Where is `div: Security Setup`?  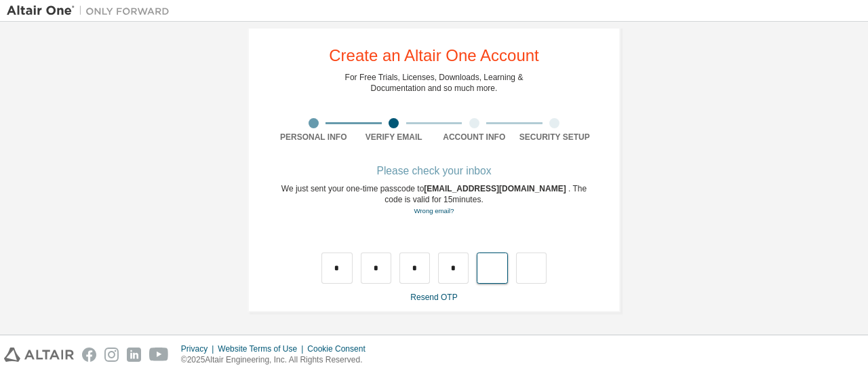
div: Security Setup is located at coordinates (555, 137).